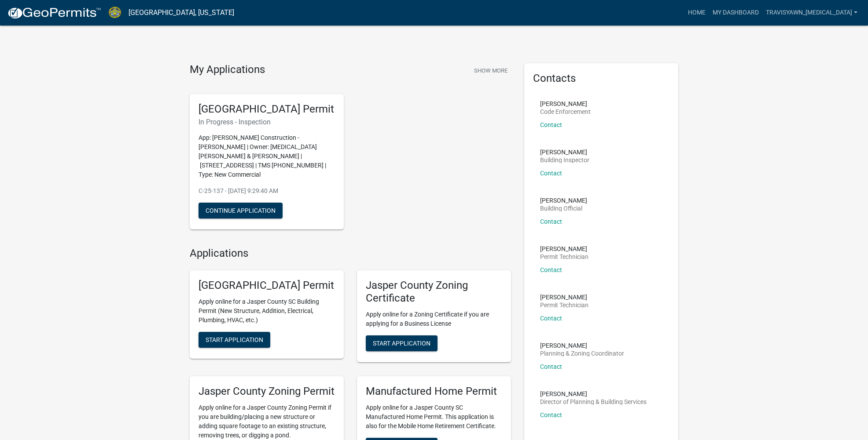 Image resolution: width=868 pixels, height=440 pixels. What do you see at coordinates (241, 210) in the screenshot?
I see `button: Continue Application` at bounding box center [241, 210].